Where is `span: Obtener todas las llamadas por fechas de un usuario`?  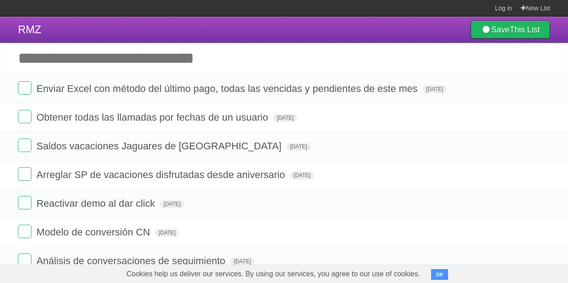 span: Obtener todas las llamadas por fechas de un usuario is located at coordinates (153, 117).